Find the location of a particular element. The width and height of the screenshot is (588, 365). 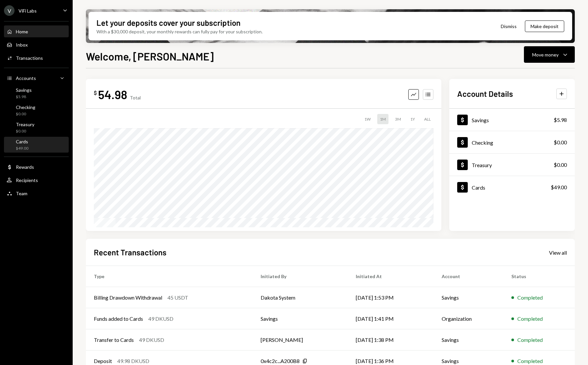

div: Billing Drawdown Withdrawal is located at coordinates (128, 298).